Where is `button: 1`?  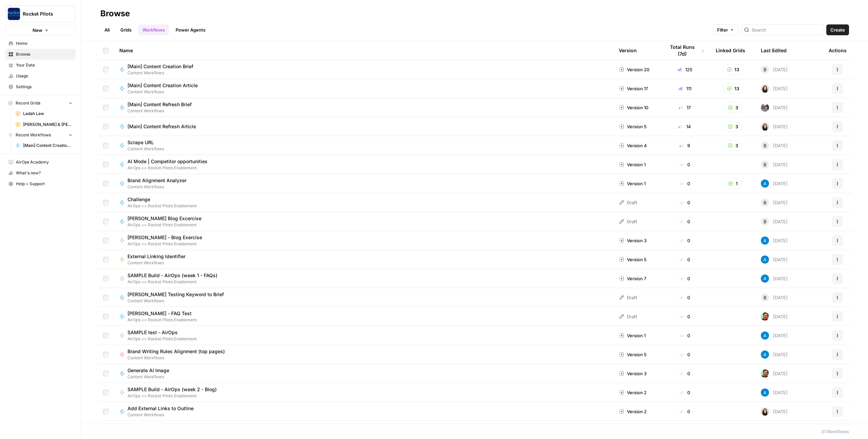 button: 1 is located at coordinates (733, 184).